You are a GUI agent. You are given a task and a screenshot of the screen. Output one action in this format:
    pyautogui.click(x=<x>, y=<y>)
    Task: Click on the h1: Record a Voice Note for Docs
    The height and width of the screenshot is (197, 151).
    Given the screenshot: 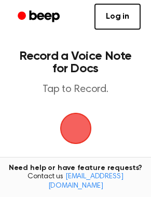 What is the action you would take?
    pyautogui.click(x=75, y=62)
    